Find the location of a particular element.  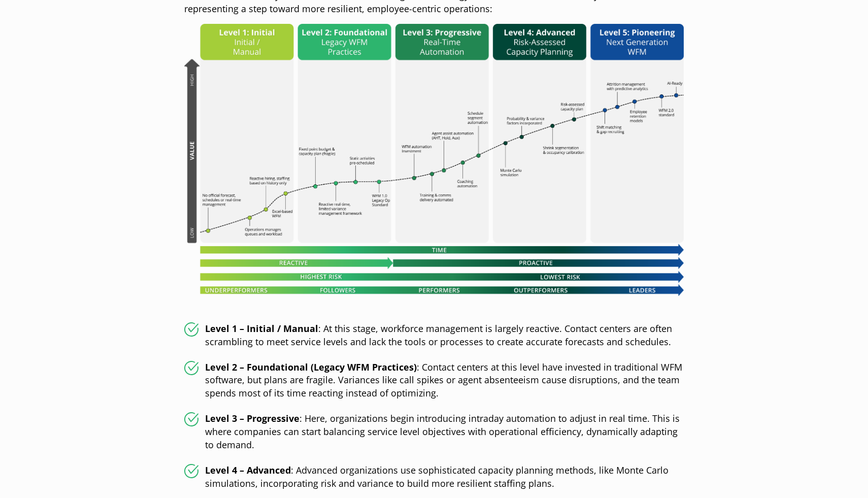

strong: Level 4 – Advanced is located at coordinates (248, 470).